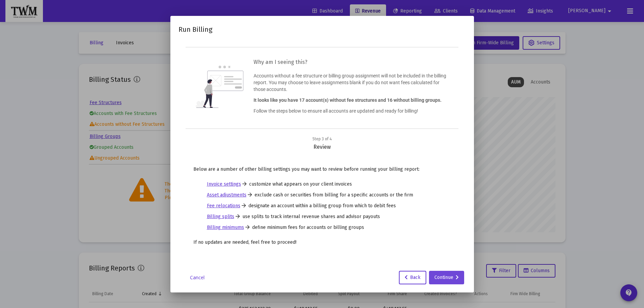 The height and width of the screenshot is (308, 644). I want to click on span: Back, so click(412, 277).